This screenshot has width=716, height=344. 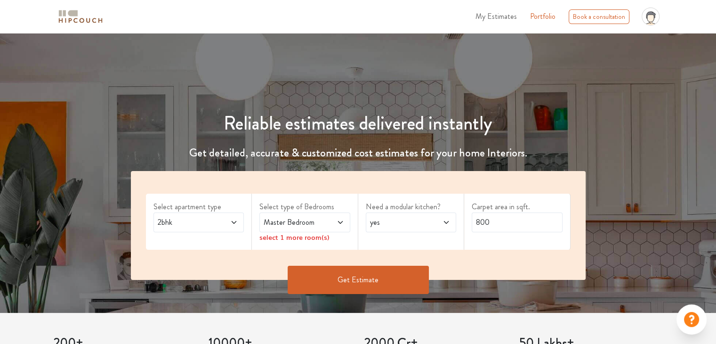 What do you see at coordinates (358, 123) in the screenshot?
I see `h1: Reliable estimates delivered instantly` at bounding box center [358, 123].